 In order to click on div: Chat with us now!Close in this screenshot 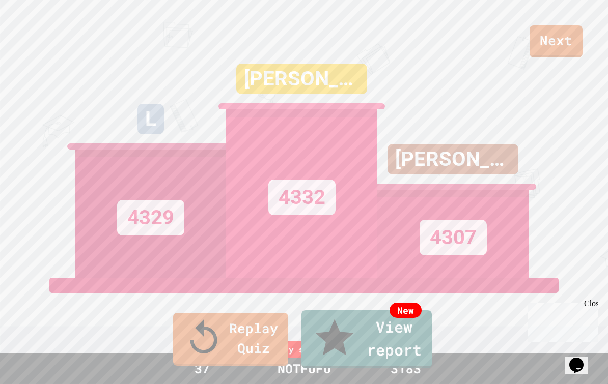, I will do `click(37, 34)`.